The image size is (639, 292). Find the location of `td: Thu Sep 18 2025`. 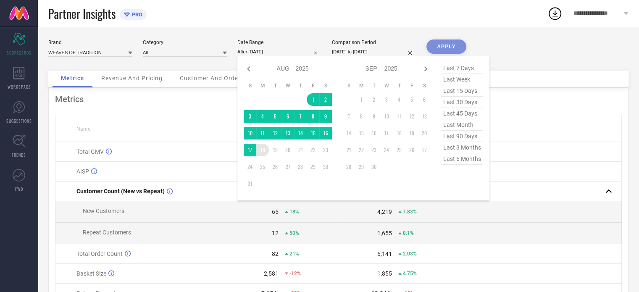

td: Thu Sep 18 2025 is located at coordinates (399, 133).